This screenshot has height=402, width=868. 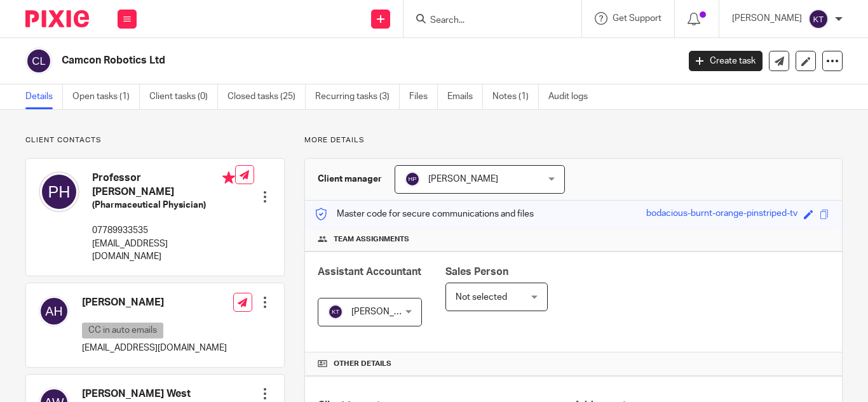 What do you see at coordinates (637, 18) in the screenshot?
I see `span: Get Support` at bounding box center [637, 18].